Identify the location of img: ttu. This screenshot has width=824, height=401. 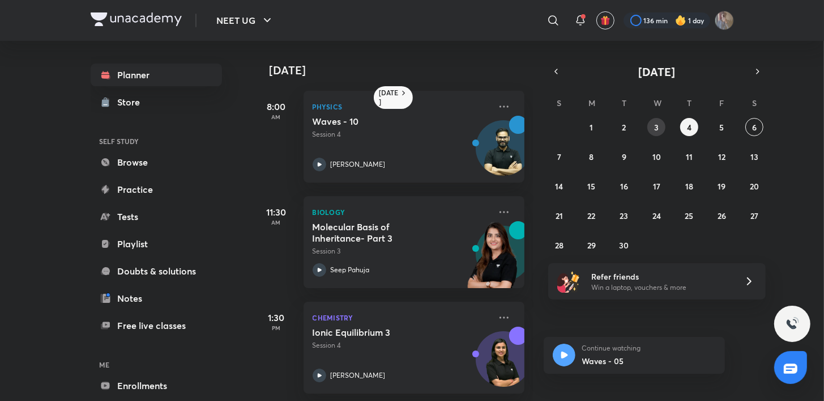
(793, 323).